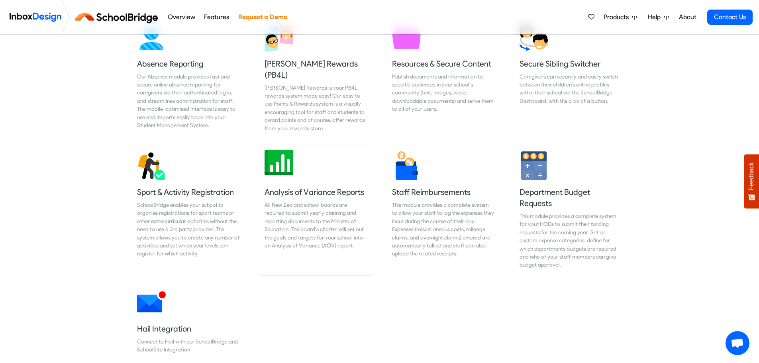 This screenshot has width=759, height=363. Describe the element at coordinates (316, 210) in the screenshot. I see `a: Analysis of Variance Reports All New Zealand school boards are required to submit yearly planning...` at that location.